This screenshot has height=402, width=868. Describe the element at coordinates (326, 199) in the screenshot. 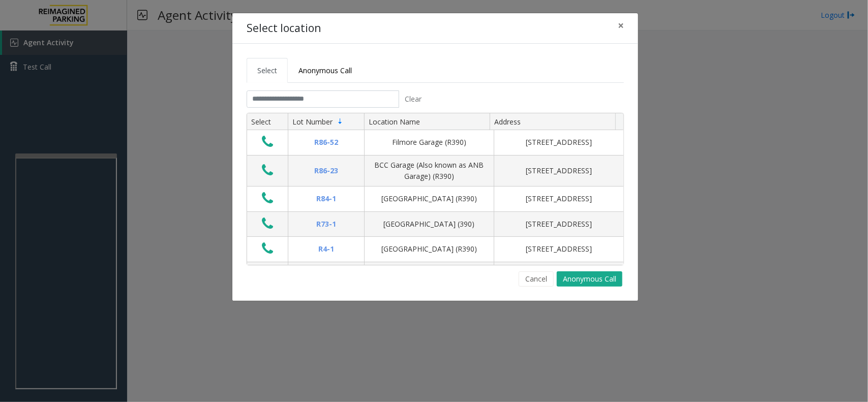

I see `div: R84-1` at that location.